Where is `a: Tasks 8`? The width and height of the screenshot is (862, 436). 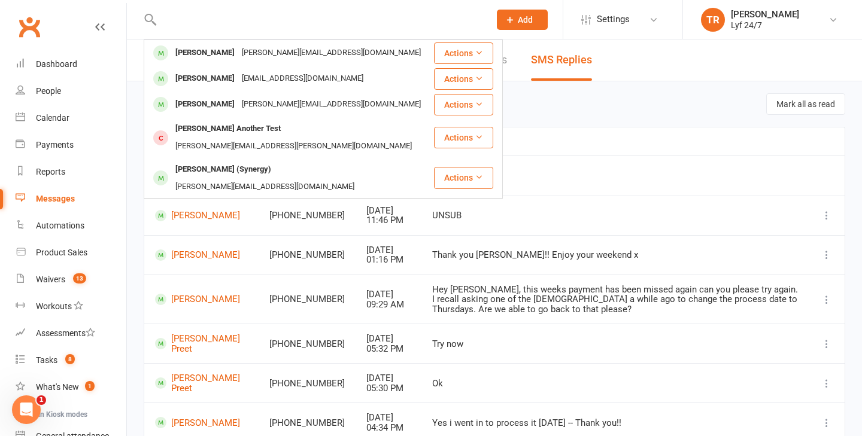
a: Tasks 8 is located at coordinates (71, 360).